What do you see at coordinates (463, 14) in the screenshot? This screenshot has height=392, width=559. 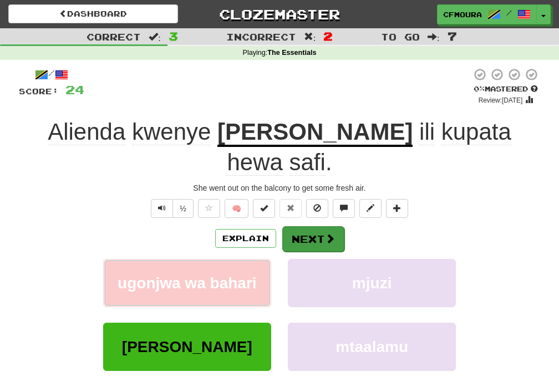 I see `span: cfmoura` at bounding box center [463, 14].